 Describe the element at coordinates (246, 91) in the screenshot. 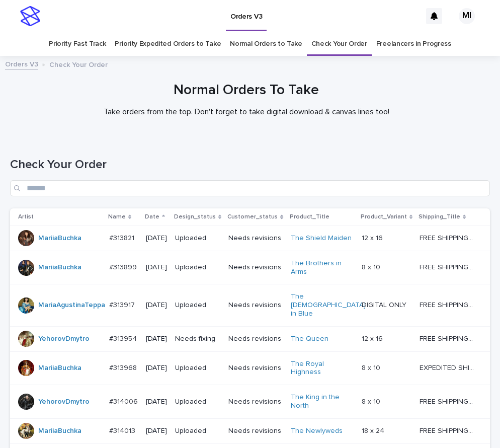

I see `h1: Normal Orders To Take` at that location.